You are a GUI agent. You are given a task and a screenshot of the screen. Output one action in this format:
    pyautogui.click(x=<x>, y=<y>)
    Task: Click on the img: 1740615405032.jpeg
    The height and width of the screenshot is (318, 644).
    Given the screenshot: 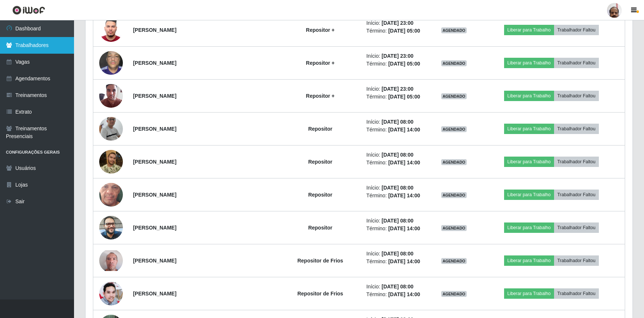 What is the action you would take?
    pyautogui.click(x=111, y=62)
    